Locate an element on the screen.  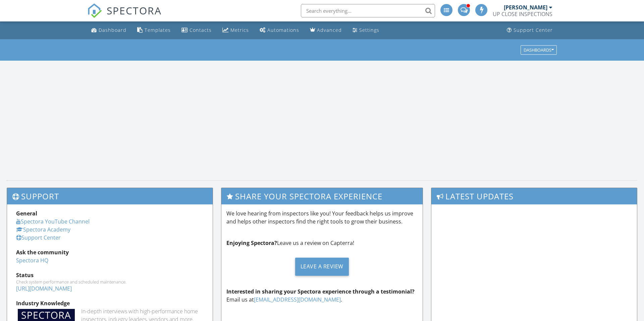
input: Search everything... is located at coordinates (368, 11).